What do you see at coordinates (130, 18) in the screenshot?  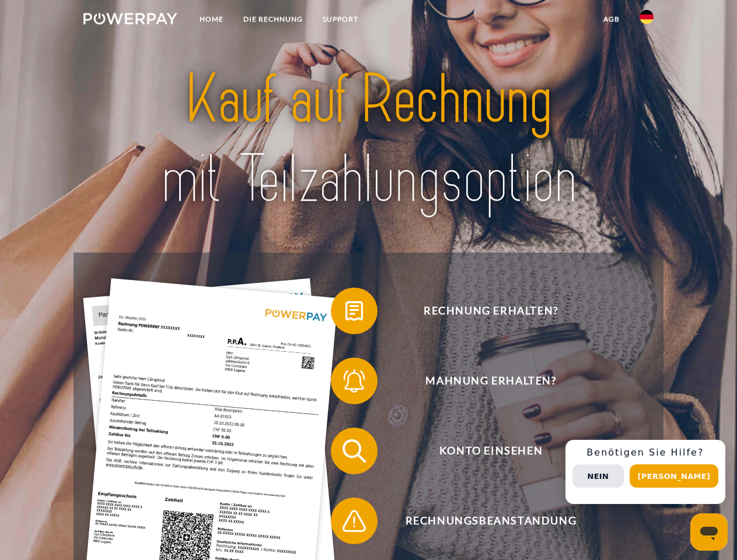 I see `img: logo-powerpay-white.svg` at bounding box center [130, 18].